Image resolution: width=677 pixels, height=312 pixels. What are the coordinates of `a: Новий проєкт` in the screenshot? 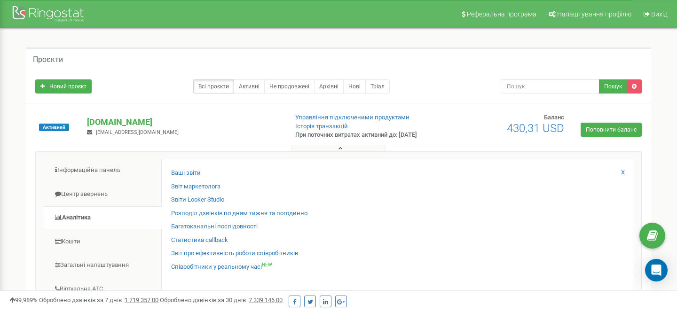 It's located at (63, 86).